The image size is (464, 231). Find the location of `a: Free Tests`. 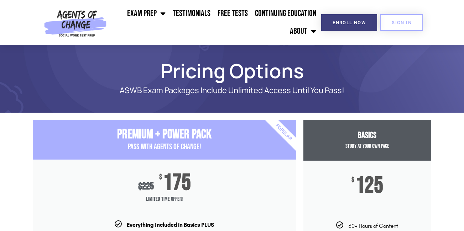

a: Free Tests is located at coordinates (232, 14).